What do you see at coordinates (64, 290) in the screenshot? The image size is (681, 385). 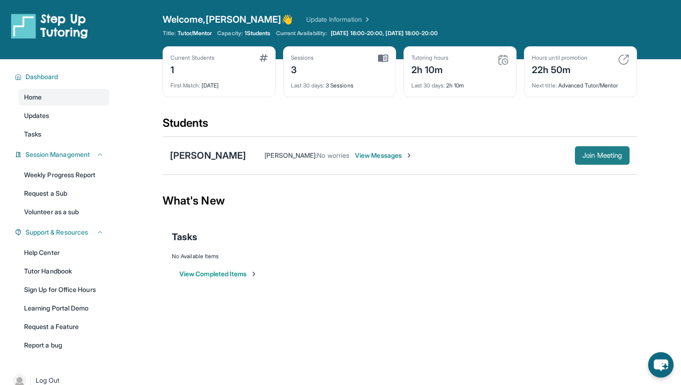 I see `a: Sign Up for Office Hours` at bounding box center [64, 290].